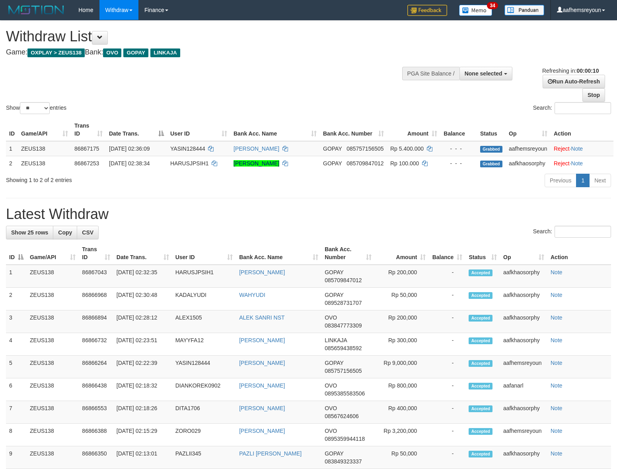 This screenshot has width=617, height=469. What do you see at coordinates (16, 435) in the screenshot?
I see `td: 8` at bounding box center [16, 435].